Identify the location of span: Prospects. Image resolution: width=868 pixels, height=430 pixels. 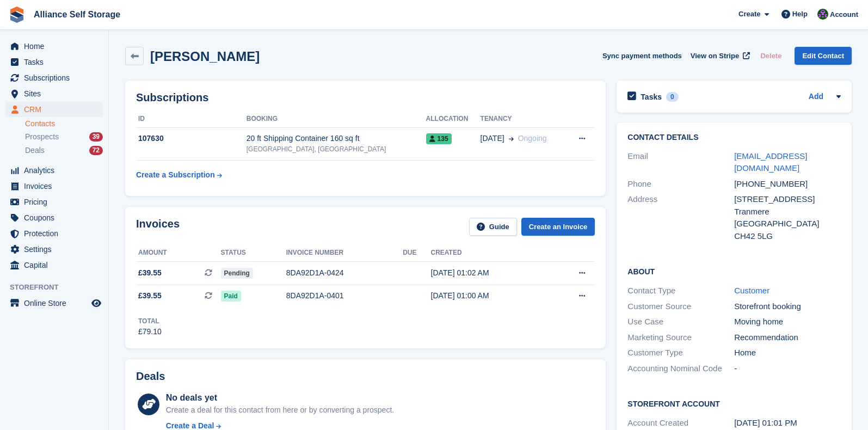
(42, 136).